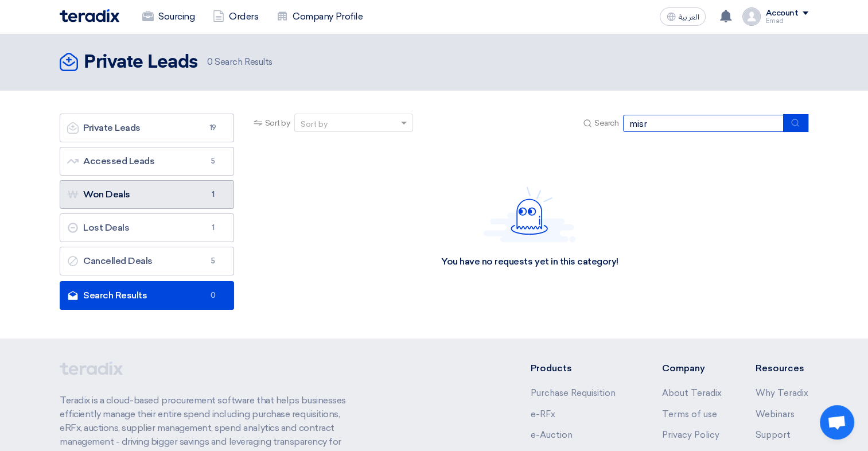 The image size is (868, 451). Describe the element at coordinates (147, 228) in the screenshot. I see `a: Lost Deals1` at that location.